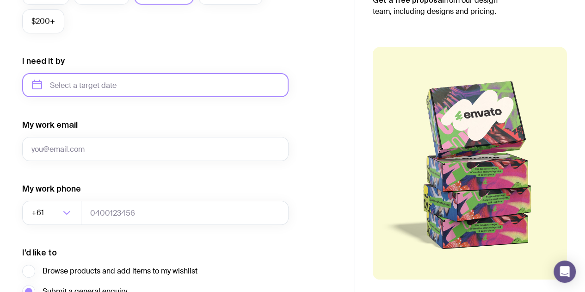 This screenshot has height=292, width=585. I want to click on span: +61, so click(38, 213).